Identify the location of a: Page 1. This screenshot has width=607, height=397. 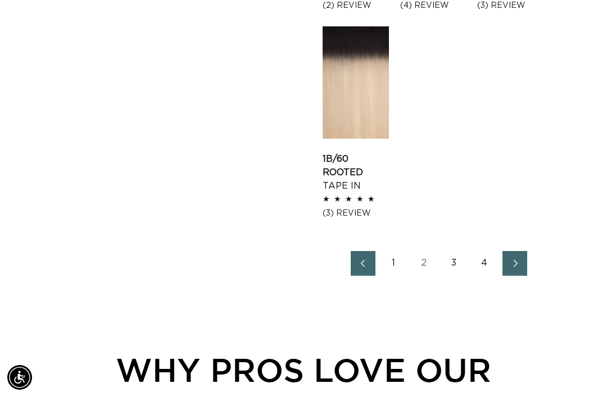
(393, 264).